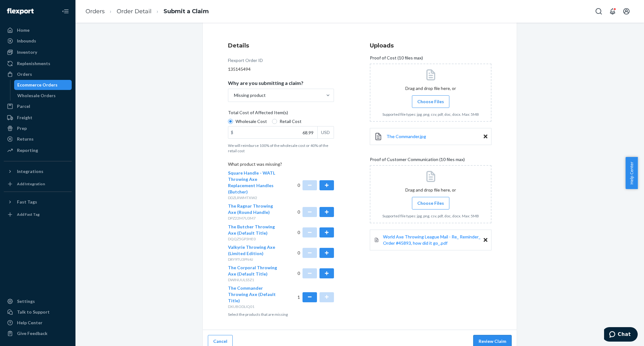 This screenshot has width=644, height=346. What do you see at coordinates (254, 307) in the screenshot?
I see `p: DXUBODLIQ01` at bounding box center [254, 307].